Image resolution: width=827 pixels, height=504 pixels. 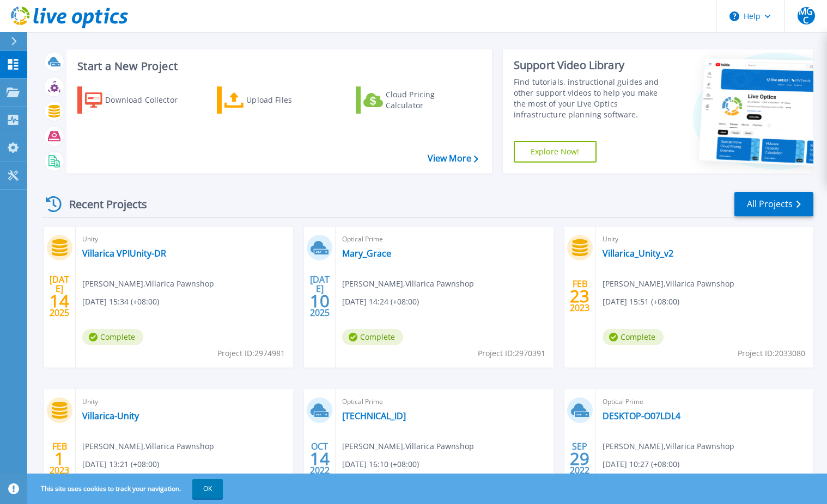 What do you see at coordinates (278, 100) in the screenshot?
I see `a: Upload Files` at bounding box center [278, 100].